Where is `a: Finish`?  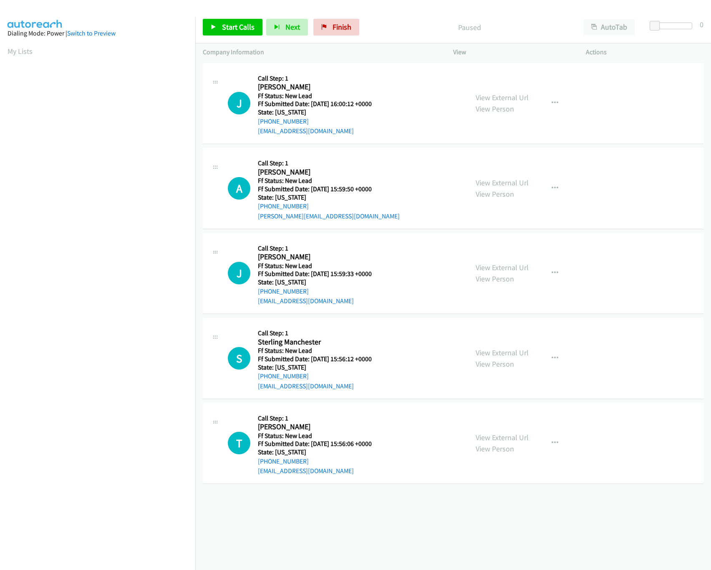 a: Finish is located at coordinates (337, 27).